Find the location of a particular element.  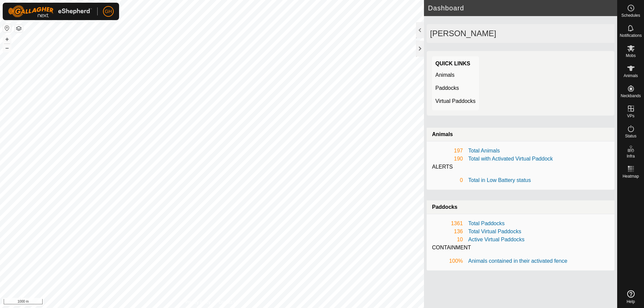

div: 190 is located at coordinates (447, 159).